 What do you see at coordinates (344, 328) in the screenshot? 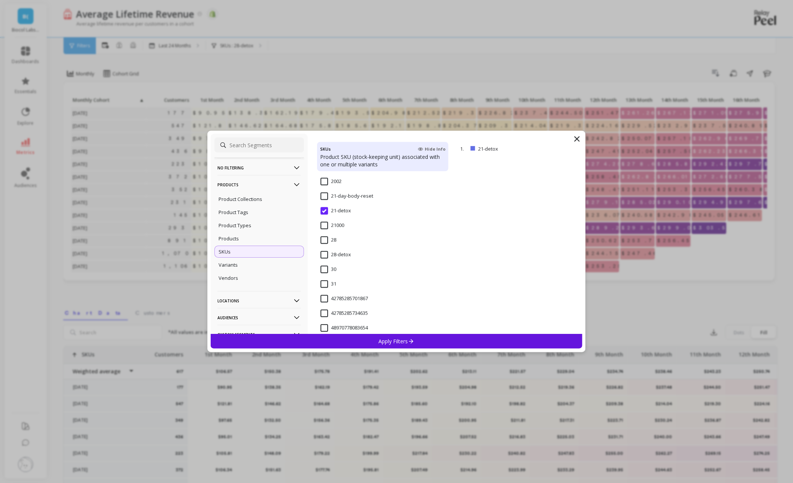
I see `span: 48970778083654` at bounding box center [344, 328].